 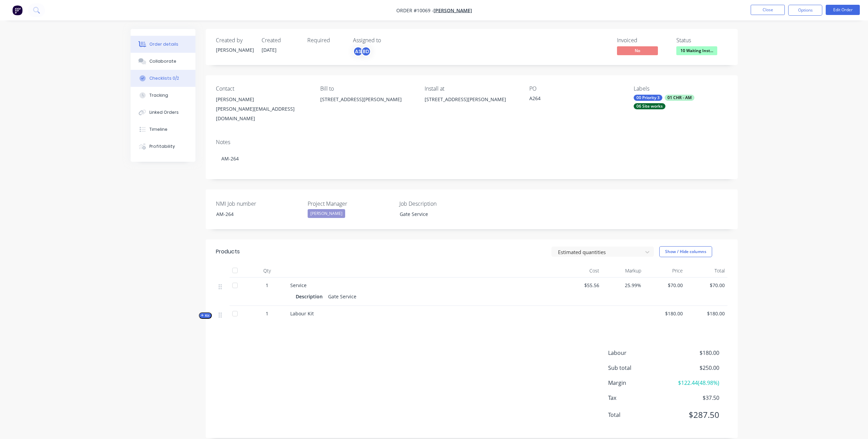 I want to click on div: A264, so click(x=572, y=99).